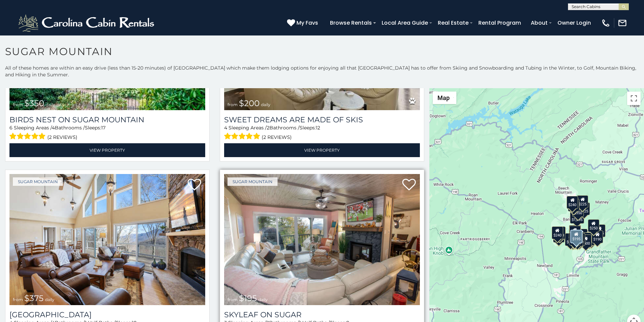 This screenshot has height=322, width=644. I want to click on button: Toggle fullscreen view, so click(634, 98).